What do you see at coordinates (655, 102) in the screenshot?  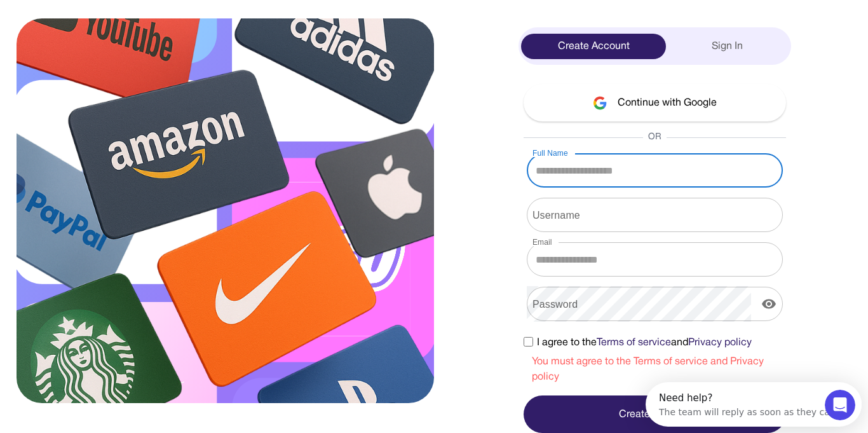 I see `button: Continue with Google` at bounding box center [655, 102].